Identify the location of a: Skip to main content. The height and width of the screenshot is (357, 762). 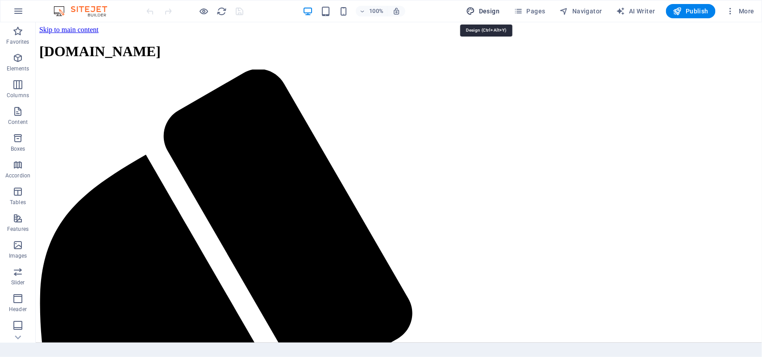
(33, 7).